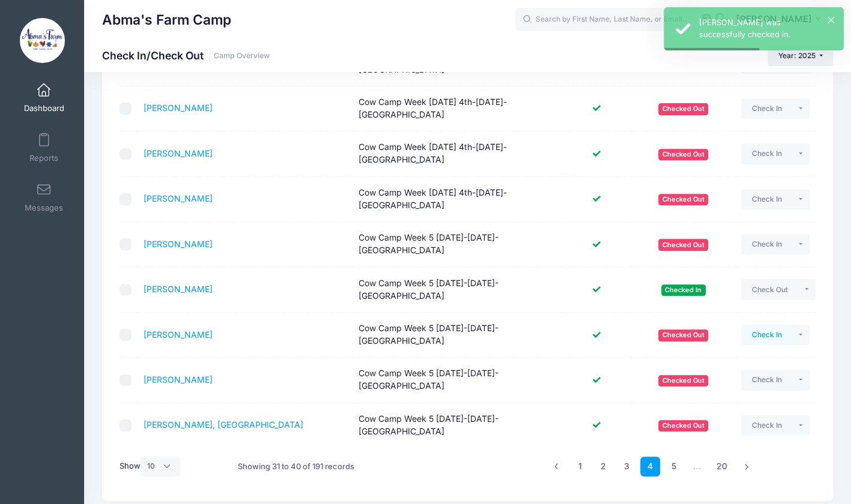 The image size is (851, 504). Describe the element at coordinates (166, 20) in the screenshot. I see `h1: Abma's Farm Camp` at that location.